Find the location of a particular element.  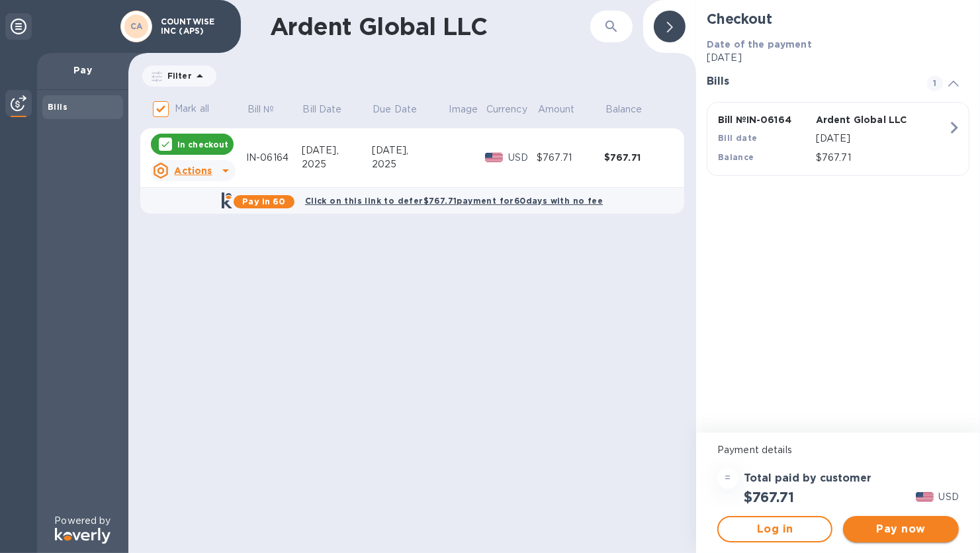

b: Balance is located at coordinates (736, 157).